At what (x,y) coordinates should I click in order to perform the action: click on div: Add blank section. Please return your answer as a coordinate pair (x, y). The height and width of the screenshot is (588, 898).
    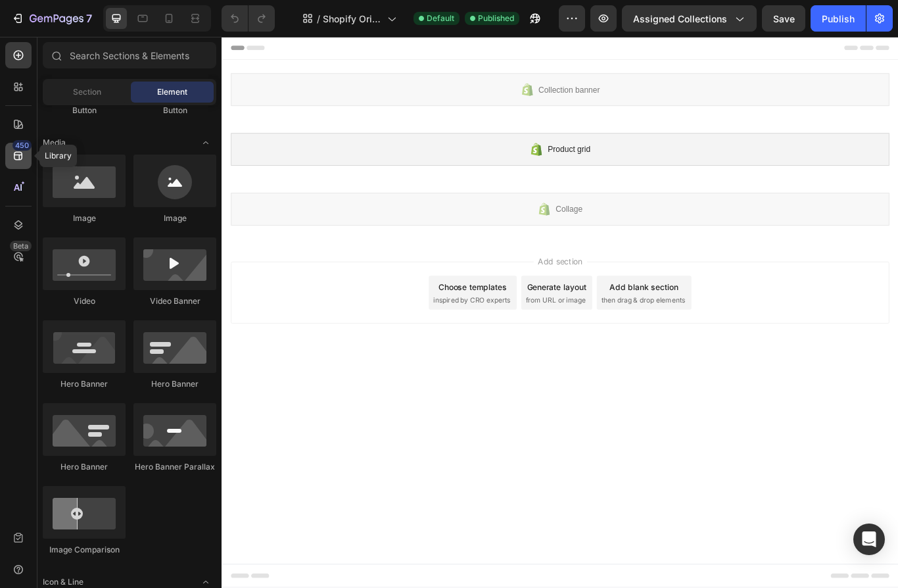
    Looking at the image, I should click on (492, 291).